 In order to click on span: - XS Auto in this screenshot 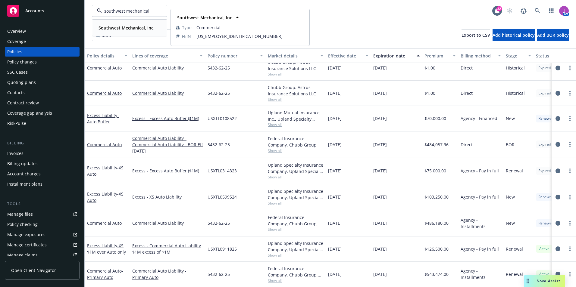, I will do `click(105, 171)`.